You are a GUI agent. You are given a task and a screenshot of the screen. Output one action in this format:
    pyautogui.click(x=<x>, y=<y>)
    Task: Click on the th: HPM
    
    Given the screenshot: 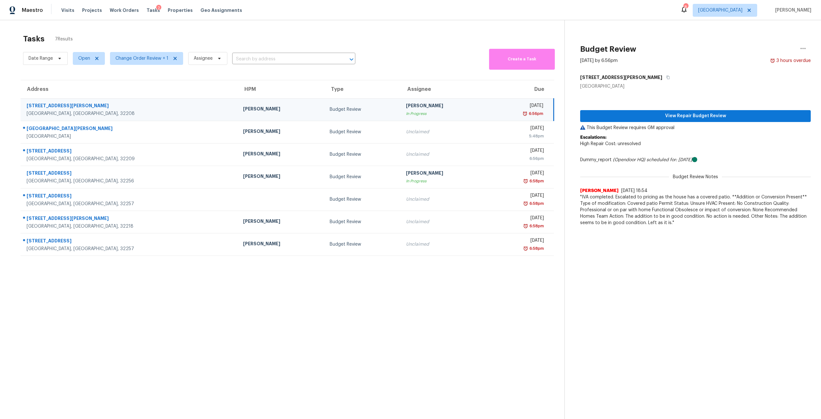 What is the action you would take?
    pyautogui.click(x=281, y=89)
    